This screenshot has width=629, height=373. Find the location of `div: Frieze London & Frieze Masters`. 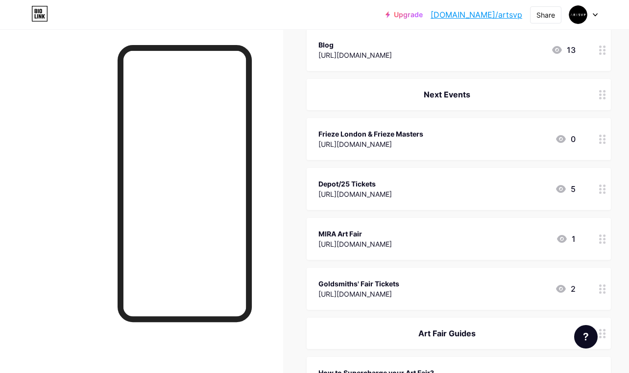

div: Frieze London & Frieze Masters is located at coordinates (371, 134).